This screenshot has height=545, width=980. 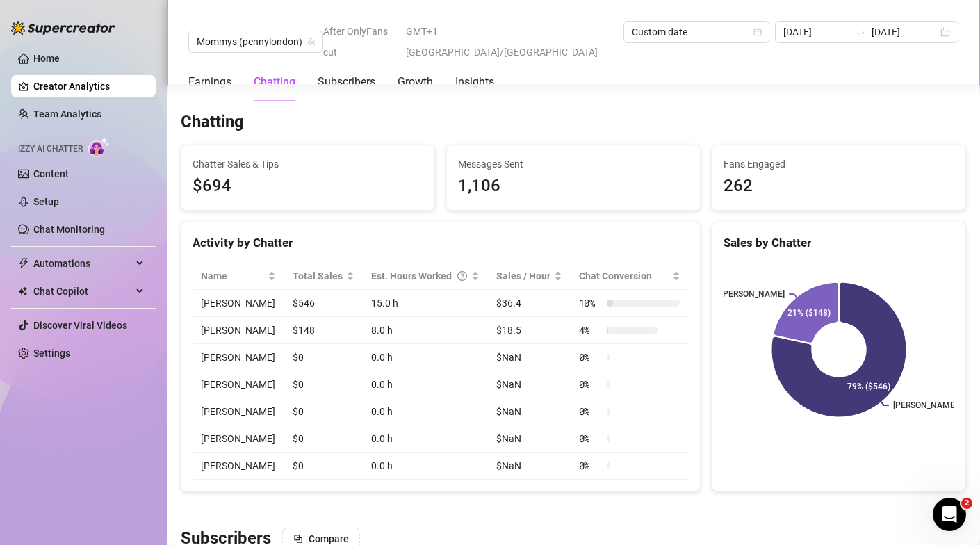 I want to click on a: Creator Analytics, so click(x=89, y=86).